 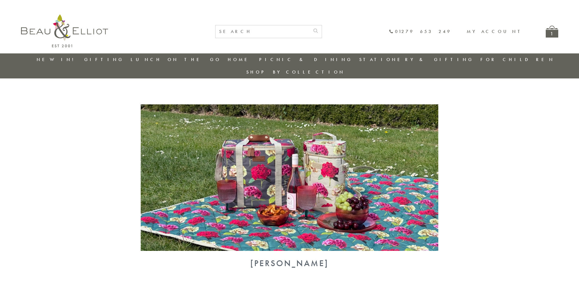 What do you see at coordinates (552, 31) in the screenshot?
I see `div: 1` at bounding box center [552, 31].